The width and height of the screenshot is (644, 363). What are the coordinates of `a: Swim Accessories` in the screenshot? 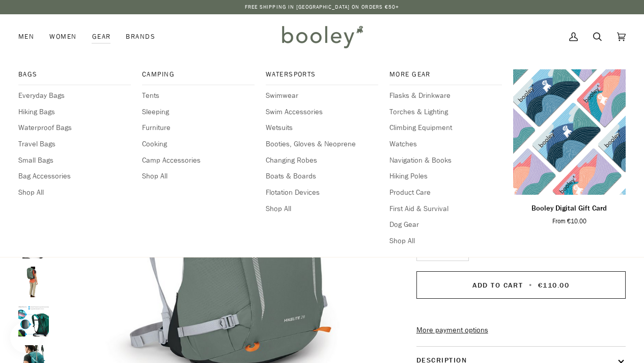 It's located at (322, 112).